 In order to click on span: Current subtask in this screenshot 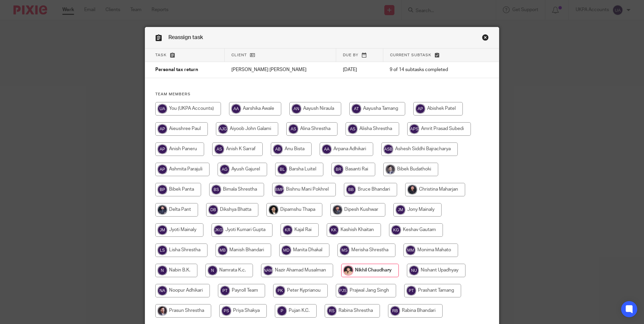, I will do `click(410, 55)`.